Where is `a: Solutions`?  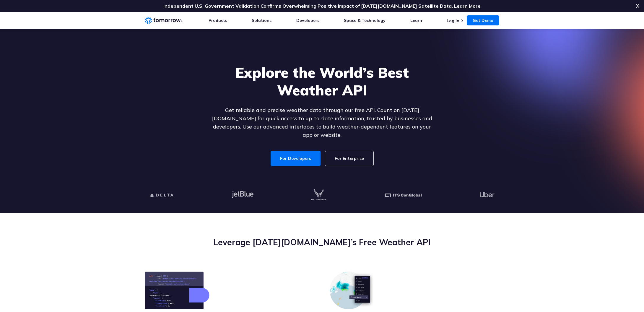 a: Solutions is located at coordinates (261, 21).